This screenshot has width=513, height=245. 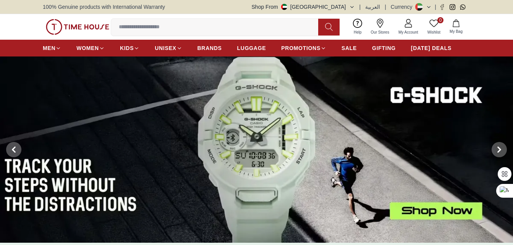 What do you see at coordinates (52, 48) in the screenshot?
I see `a: MEN` at bounding box center [52, 48].